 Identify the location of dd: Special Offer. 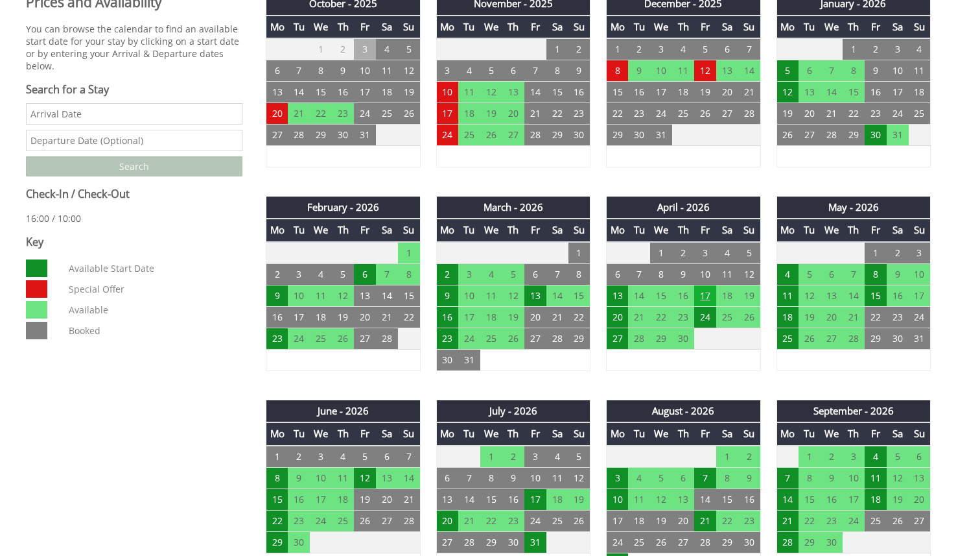
(152, 289).